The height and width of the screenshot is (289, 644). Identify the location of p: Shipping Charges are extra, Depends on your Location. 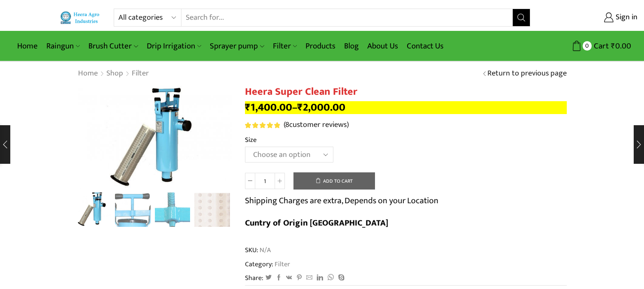
(341, 201).